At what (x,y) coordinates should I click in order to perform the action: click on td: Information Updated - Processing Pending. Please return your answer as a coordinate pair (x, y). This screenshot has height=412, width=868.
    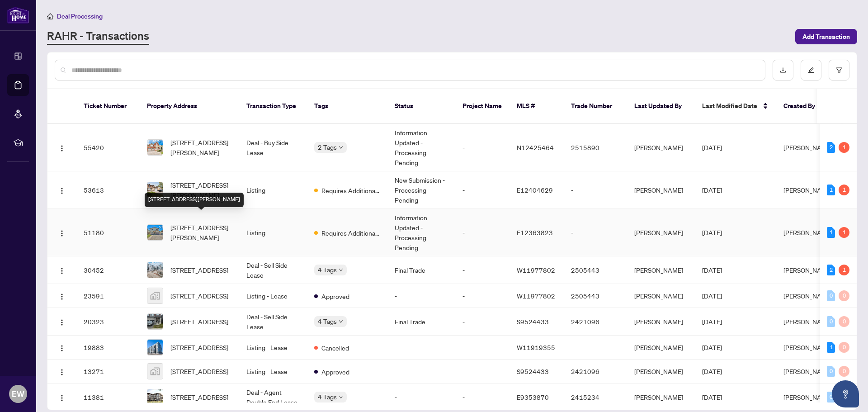
    Looking at the image, I should click on (421, 232).